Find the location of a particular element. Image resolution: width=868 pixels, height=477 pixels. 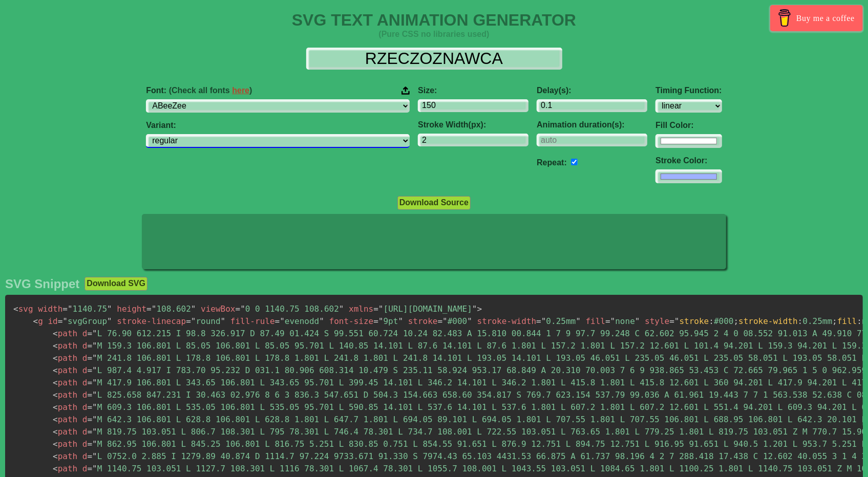

span: round is located at coordinates (205, 321).